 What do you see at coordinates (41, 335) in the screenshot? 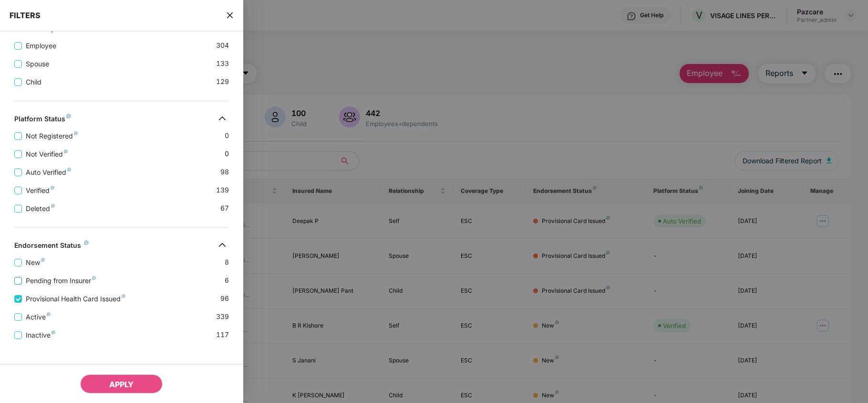
I see `span: Inactive` at bounding box center [41, 335].